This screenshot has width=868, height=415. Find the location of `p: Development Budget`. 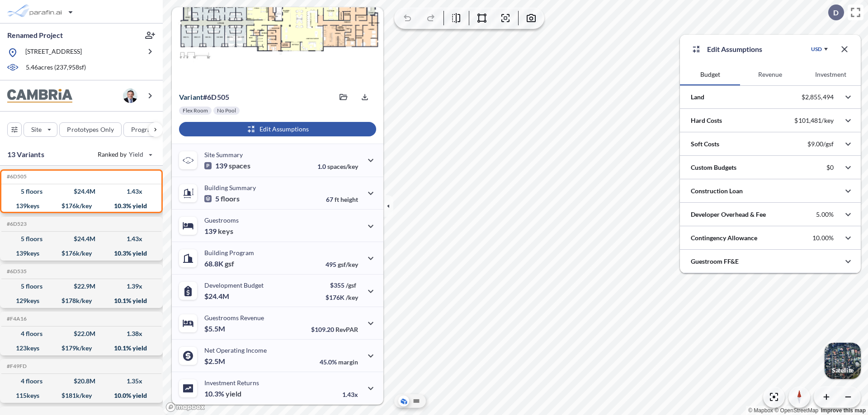

p: Development Budget is located at coordinates (234, 285).